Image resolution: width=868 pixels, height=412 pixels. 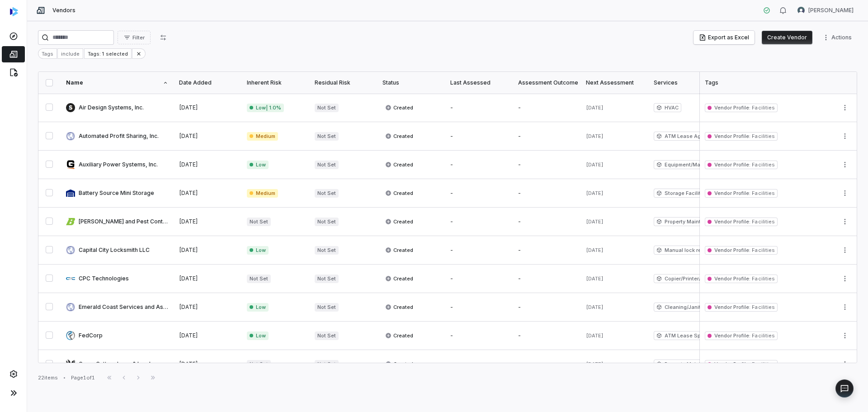 What do you see at coordinates (667, 108) in the screenshot?
I see `span: HVAC` at bounding box center [667, 108].